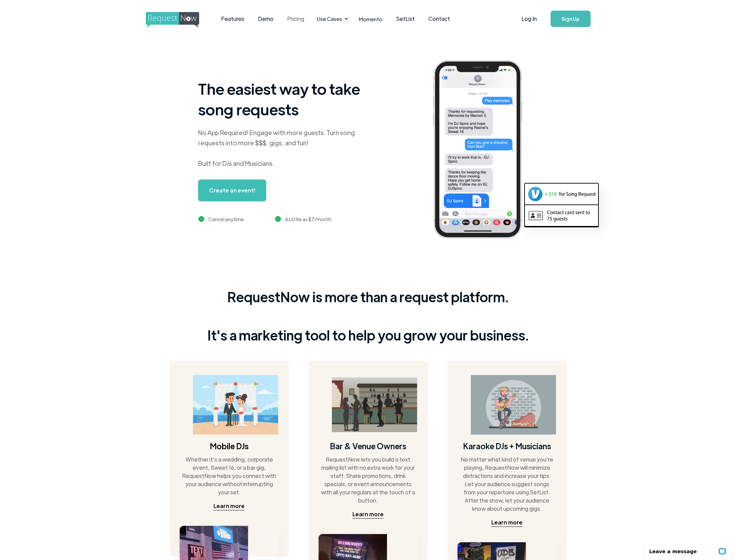 The width and height of the screenshot is (736, 560). Describe the element at coordinates (296, 19) in the screenshot. I see `a: Pricing` at that location.